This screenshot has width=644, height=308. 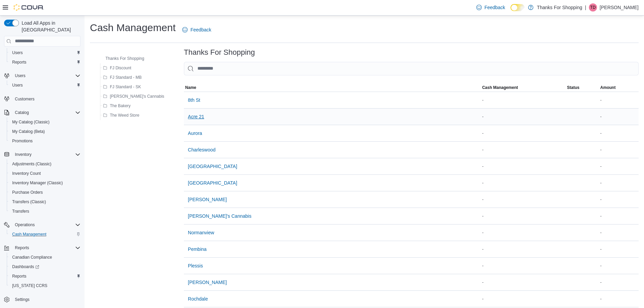 What do you see at coordinates (21, 211) in the screenshot?
I see `a: Transfers` at bounding box center [21, 211].